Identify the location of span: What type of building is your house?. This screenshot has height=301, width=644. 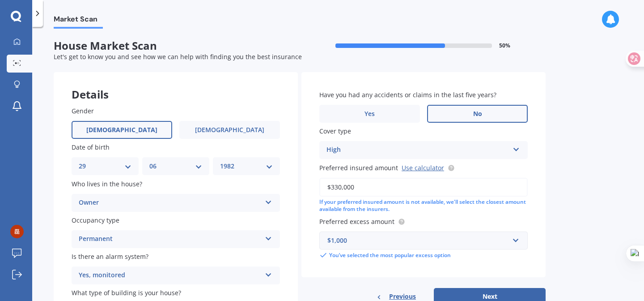
(126, 292).